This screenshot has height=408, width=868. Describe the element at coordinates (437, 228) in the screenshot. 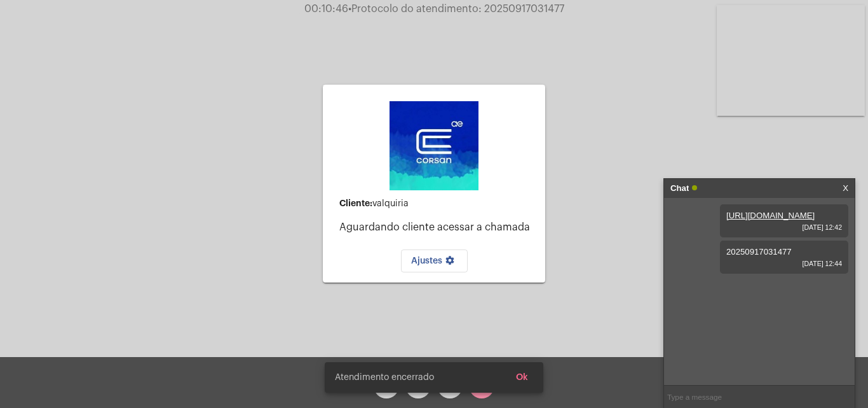

I see `p: Aguardando cliente acessar a chamada` at that location.